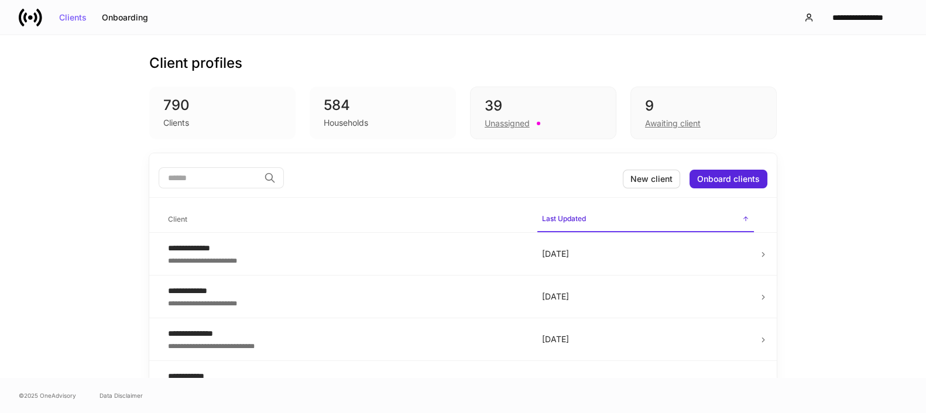 The image size is (926, 413). What do you see at coordinates (125, 18) in the screenshot?
I see `button: Onboarding` at bounding box center [125, 18].